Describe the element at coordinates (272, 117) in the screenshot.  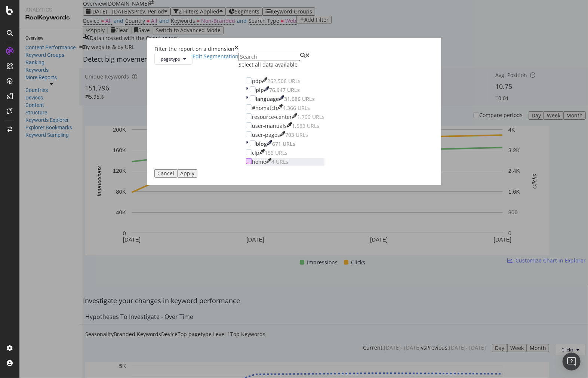
I see `div: resource-center` at that location.